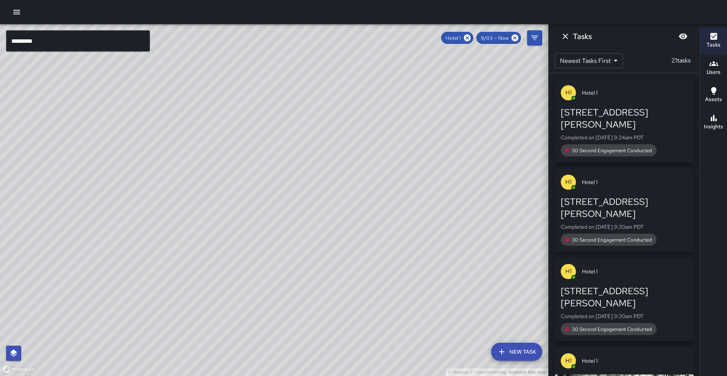 The width and height of the screenshot is (727, 376). Describe the element at coordinates (499, 38) in the screenshot. I see `div: 9/03 — Now` at that location.